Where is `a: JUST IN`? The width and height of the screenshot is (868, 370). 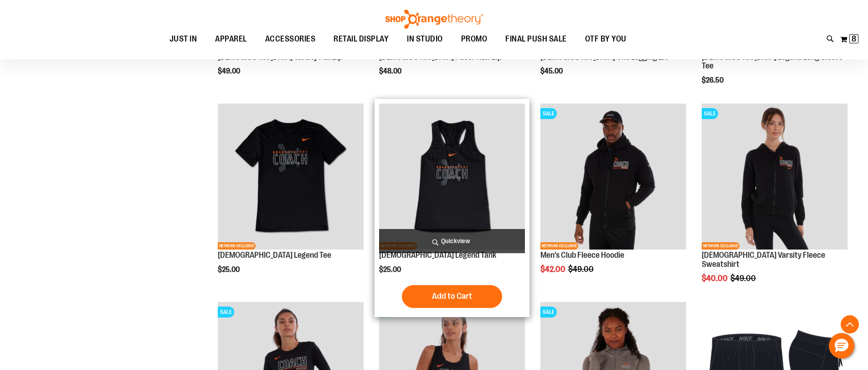 a: JUST IN is located at coordinates (183, 39).